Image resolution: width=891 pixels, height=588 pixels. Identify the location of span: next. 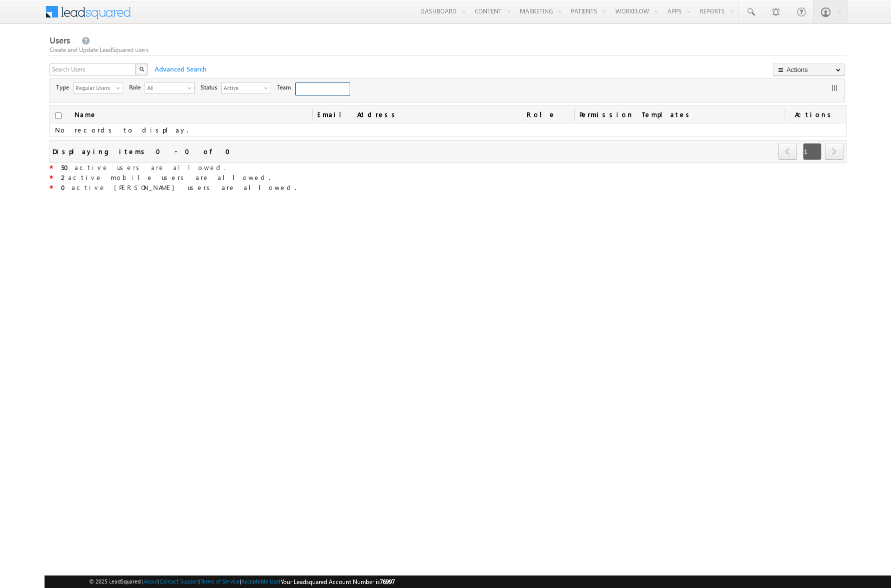
(833, 151).